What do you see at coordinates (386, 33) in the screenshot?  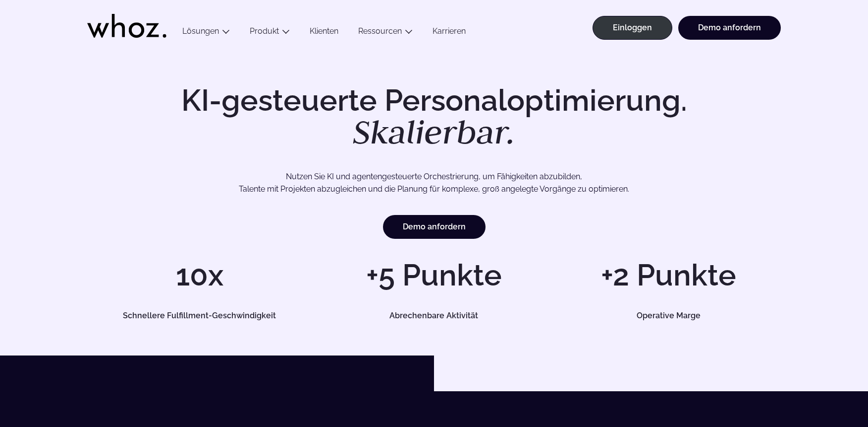 I see `button: Ressourcen` at bounding box center [386, 33].